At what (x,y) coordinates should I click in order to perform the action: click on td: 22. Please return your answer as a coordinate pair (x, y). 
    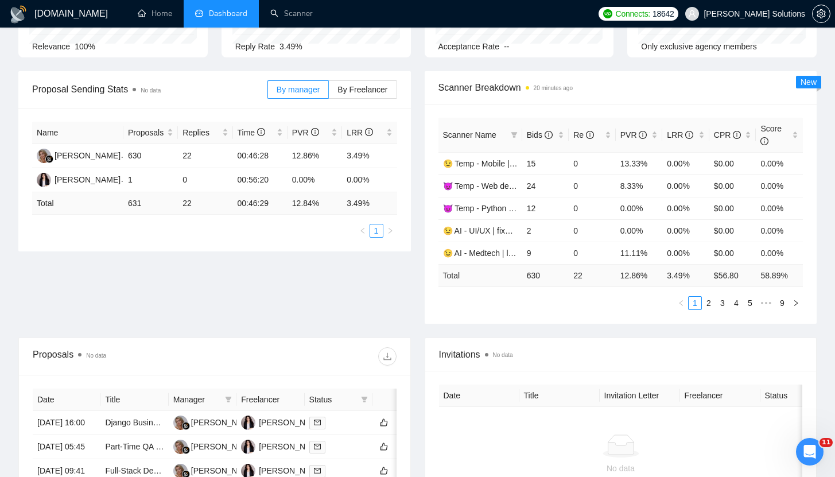
    Looking at the image, I should click on (205, 203).